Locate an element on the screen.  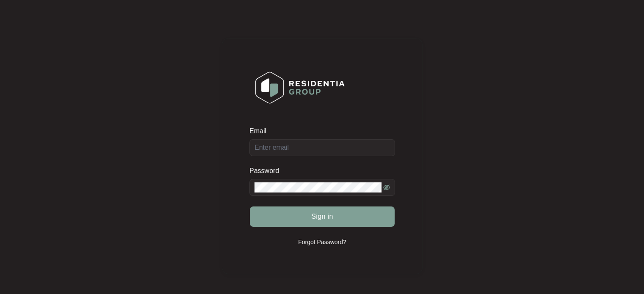
label: Password is located at coordinates (267, 171).